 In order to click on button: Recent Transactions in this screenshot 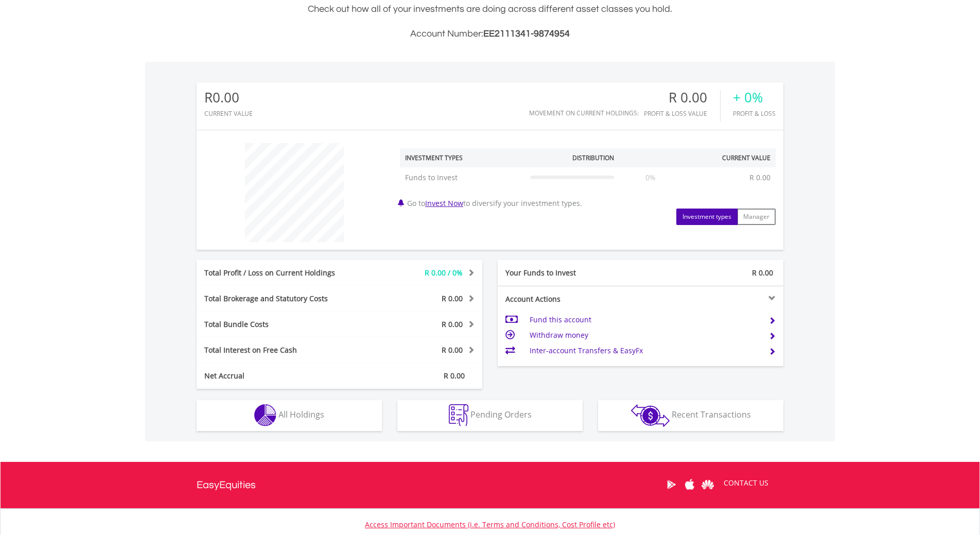, I will do `click(691, 416)`.